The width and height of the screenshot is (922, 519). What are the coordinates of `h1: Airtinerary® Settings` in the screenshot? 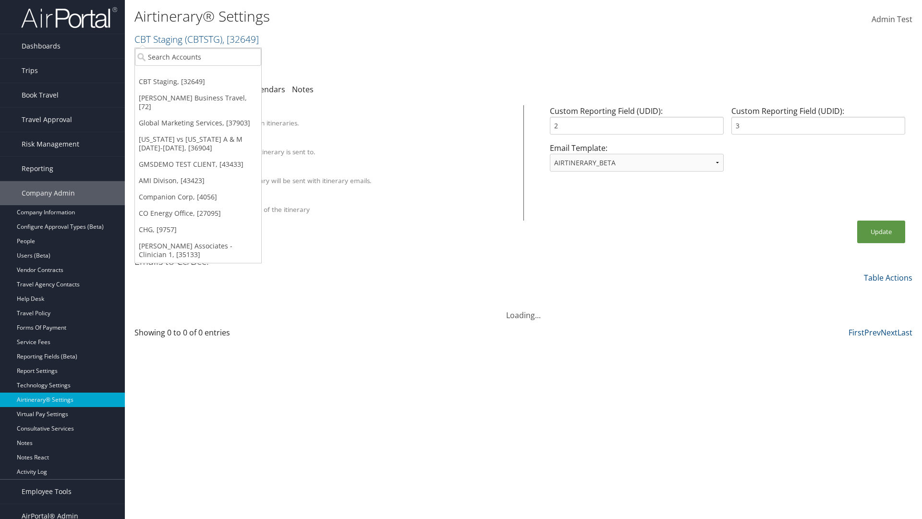 It's located at (394, 16).